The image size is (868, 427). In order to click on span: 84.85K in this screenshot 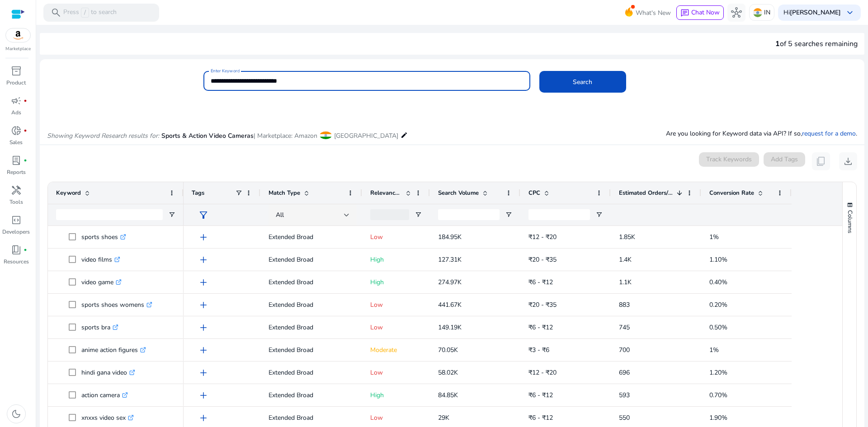, I will do `click(448, 395)`.